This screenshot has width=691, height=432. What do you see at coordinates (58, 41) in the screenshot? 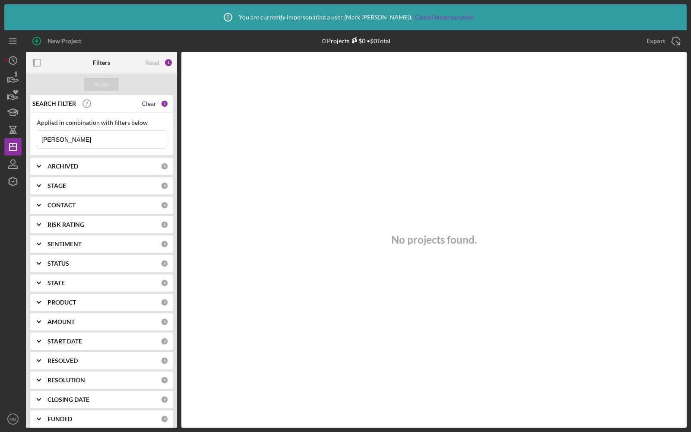
I see `button: New Project` at bounding box center [58, 41].